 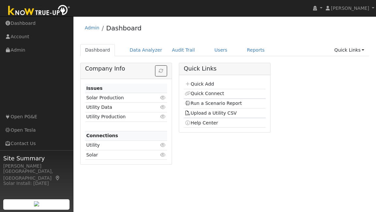 What do you see at coordinates (37, 158) in the screenshot?
I see `span: Site Summary` at bounding box center [37, 158].